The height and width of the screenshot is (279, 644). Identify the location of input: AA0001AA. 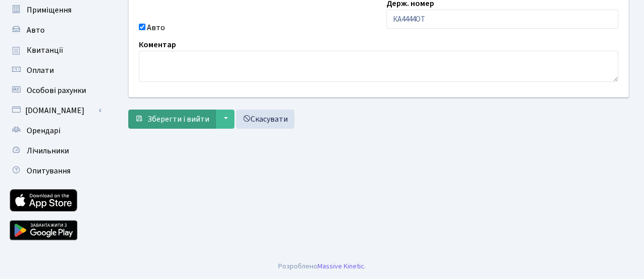
(503, 19).